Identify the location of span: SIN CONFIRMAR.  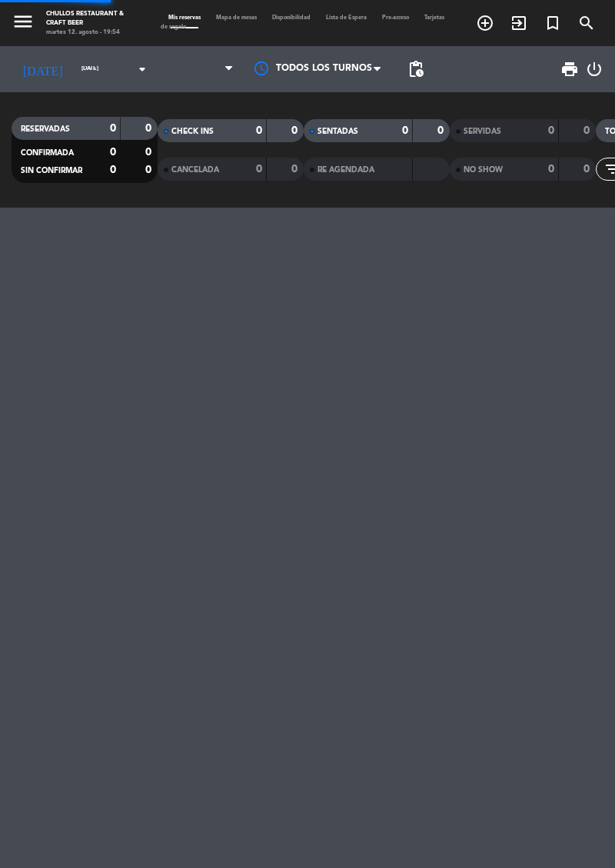
(51, 171).